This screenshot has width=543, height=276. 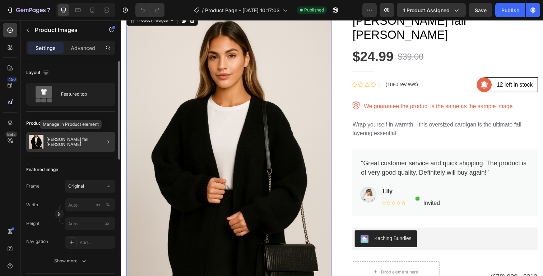 What do you see at coordinates (330, 111) in the screenshot?
I see `p: Wrap yourself in warmth—this oversized cardigan is the ultimate fall layering essential` at bounding box center [330, 111].